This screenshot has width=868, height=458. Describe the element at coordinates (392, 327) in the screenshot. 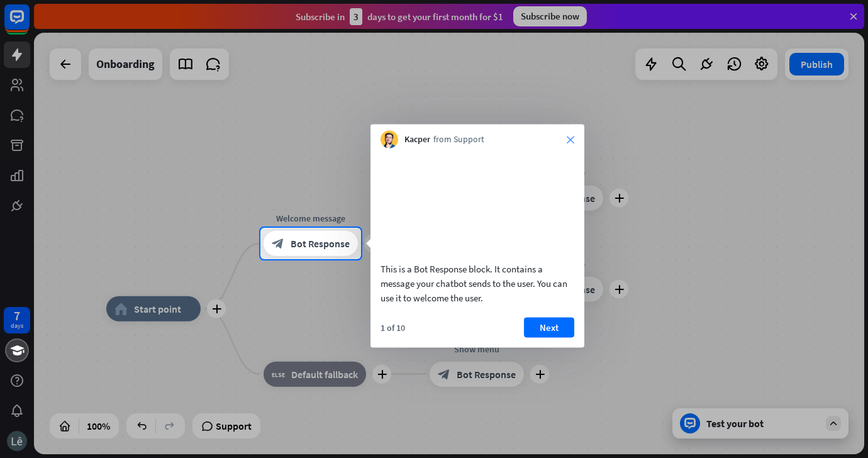

I see `div: 1 of 10` at that location.